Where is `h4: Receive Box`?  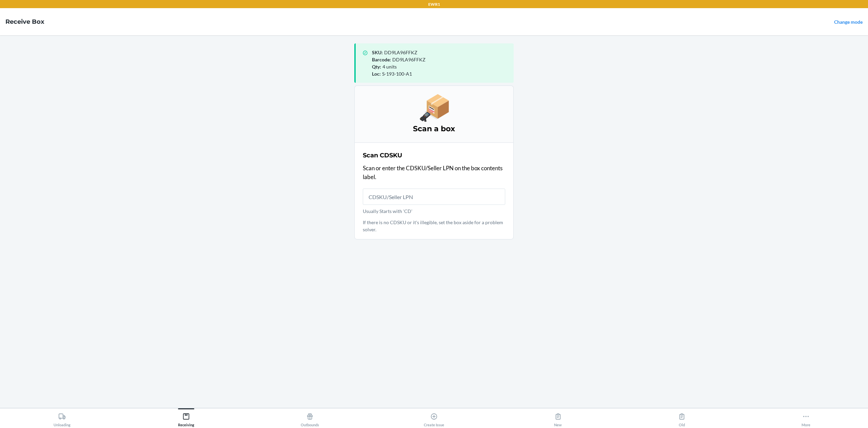 h4: Receive Box is located at coordinates (25, 22).